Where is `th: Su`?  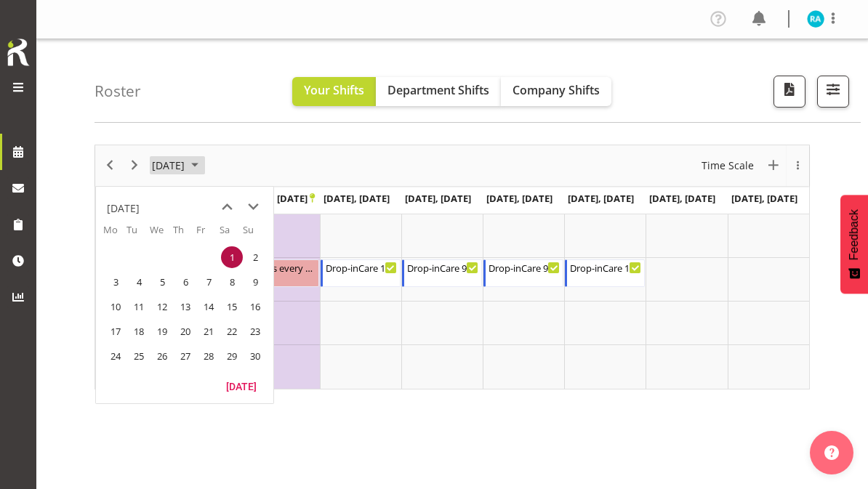
th: Su is located at coordinates (254, 234).